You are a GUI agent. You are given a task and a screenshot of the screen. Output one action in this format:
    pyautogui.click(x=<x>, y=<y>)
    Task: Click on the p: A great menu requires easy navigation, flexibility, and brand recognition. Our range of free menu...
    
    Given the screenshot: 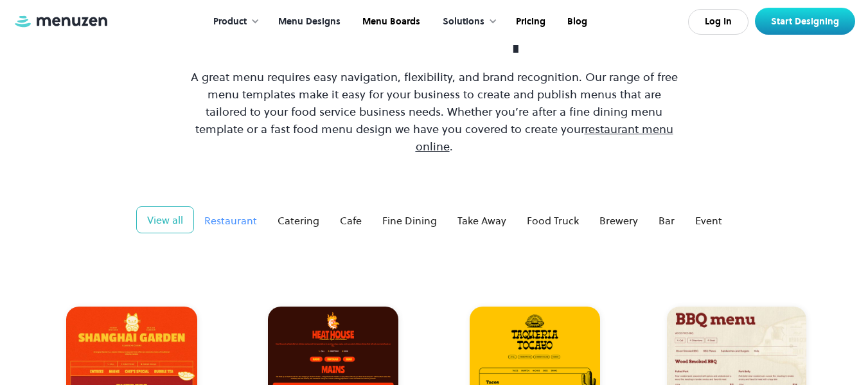 What is the action you would take?
    pyautogui.click(x=434, y=111)
    